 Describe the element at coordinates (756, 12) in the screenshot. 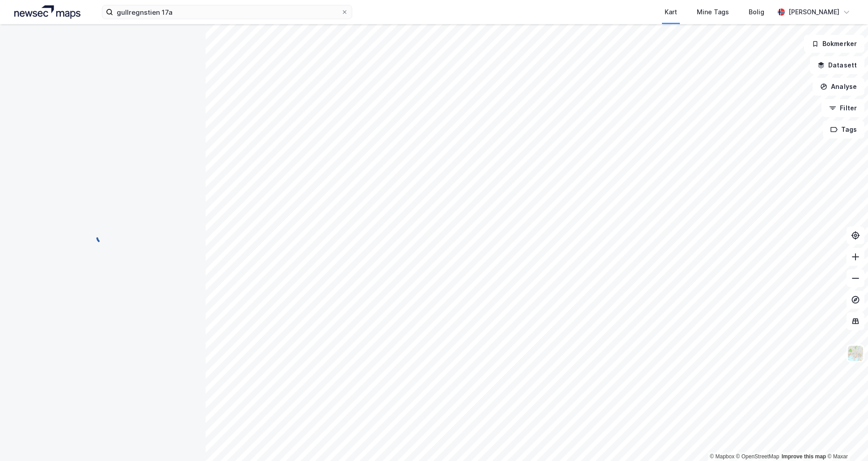

I see `div: Bolig` at that location.